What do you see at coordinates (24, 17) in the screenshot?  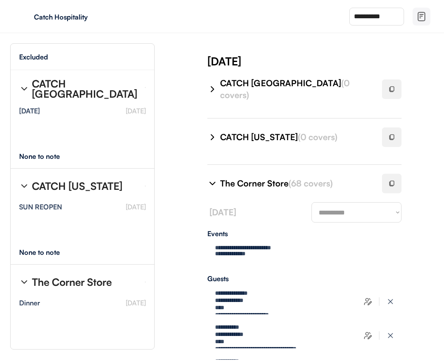 I see `img: yH5BAEAAAAALAAAAAABAAEAAAIBRAA7` at bounding box center [24, 17].